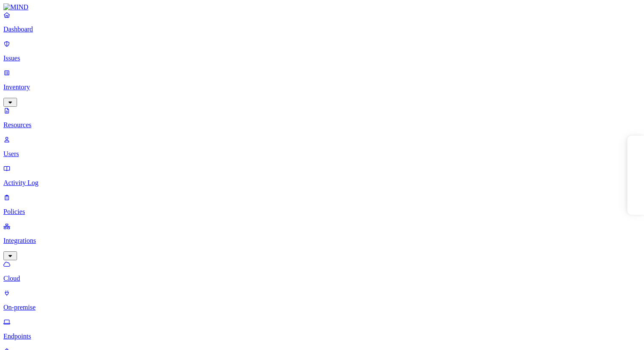 The width and height of the screenshot is (644, 350). Describe the element at coordinates (322, 175) in the screenshot. I see `a: Activity Log` at that location.